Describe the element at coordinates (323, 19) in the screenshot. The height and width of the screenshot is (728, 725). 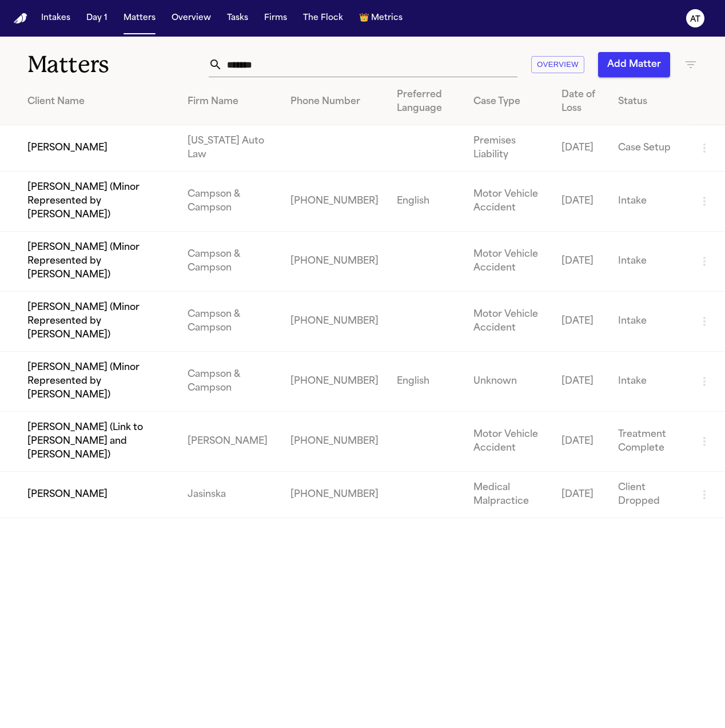
I see `a: The Flock` at that location.